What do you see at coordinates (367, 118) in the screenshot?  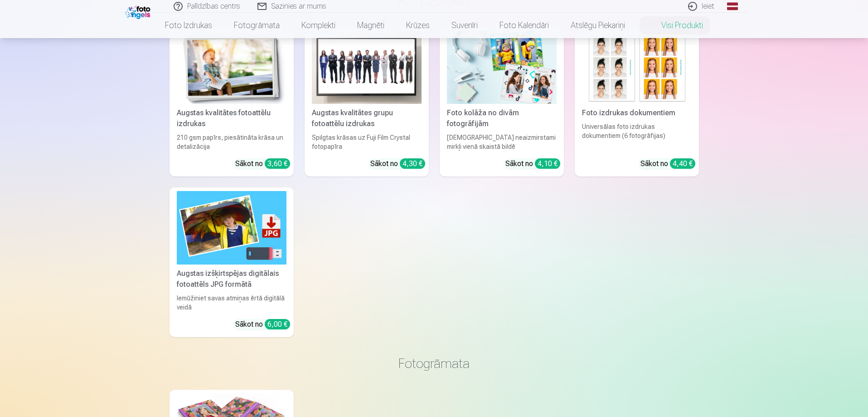 I see `div: Augstas kvalitātes grupu fotoattēlu izdrukas` at bounding box center [367, 118].